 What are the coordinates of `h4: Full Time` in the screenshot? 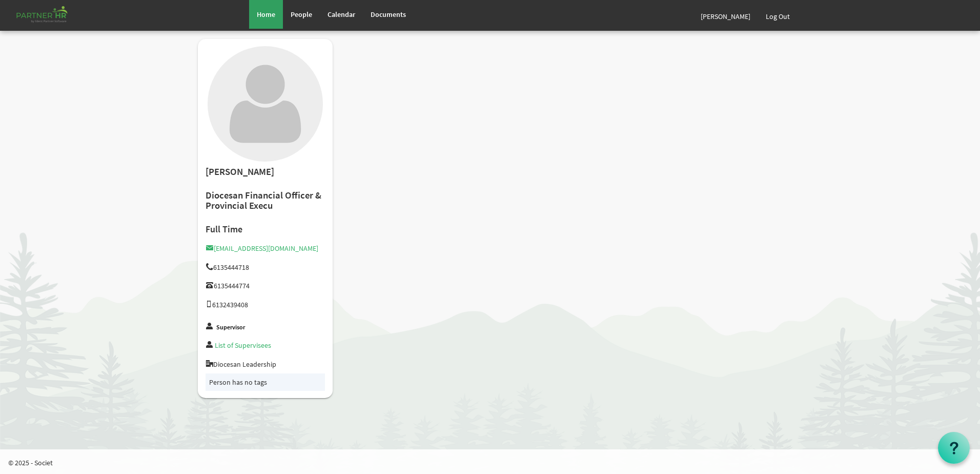 It's located at (265, 229).